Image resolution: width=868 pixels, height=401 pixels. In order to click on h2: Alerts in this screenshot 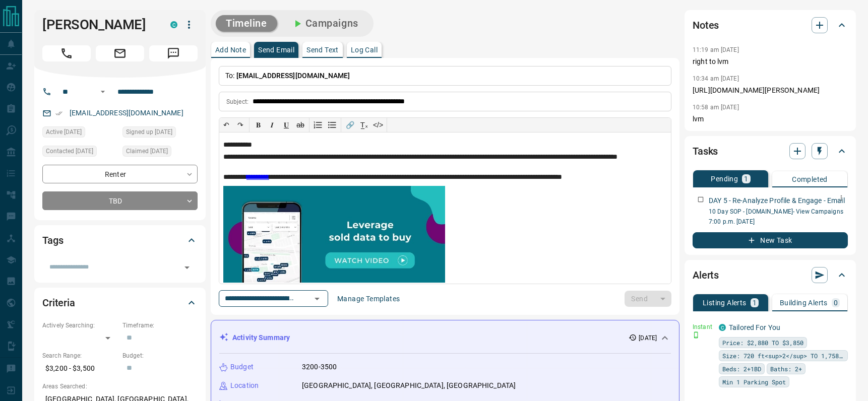, I will do `click(705, 275)`.